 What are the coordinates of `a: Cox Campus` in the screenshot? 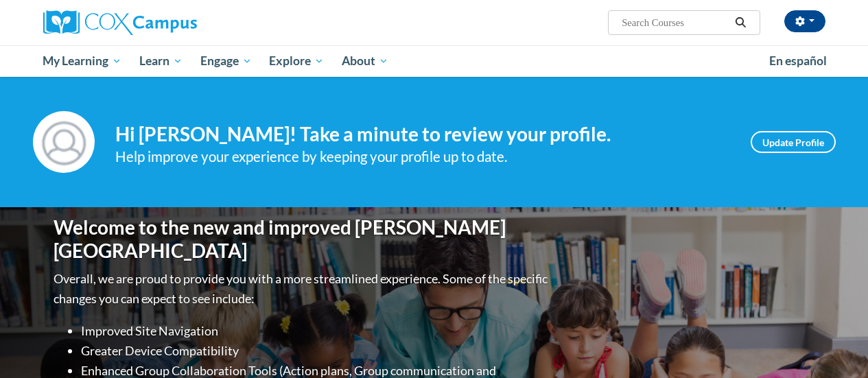 It's located at (166, 23).